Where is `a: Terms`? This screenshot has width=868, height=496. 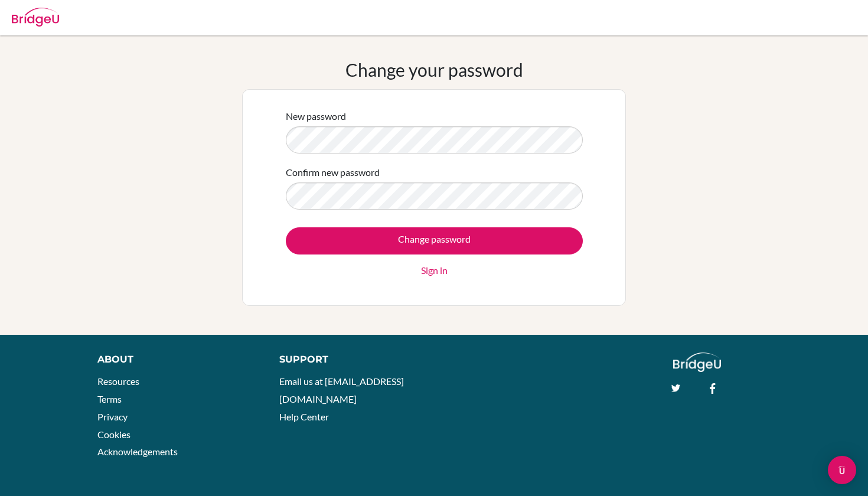
a: Terms is located at coordinates (109, 399).